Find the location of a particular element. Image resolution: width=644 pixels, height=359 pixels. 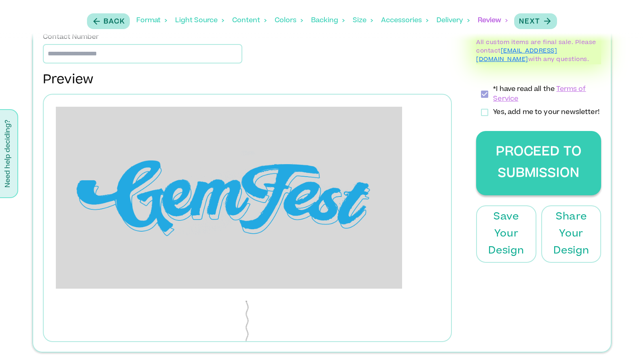

div: Colors is located at coordinates (289, 21).